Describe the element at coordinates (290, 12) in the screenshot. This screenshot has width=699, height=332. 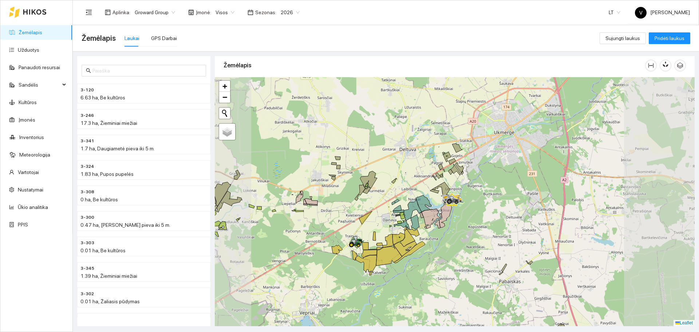
I see `span: 2026` at that location.